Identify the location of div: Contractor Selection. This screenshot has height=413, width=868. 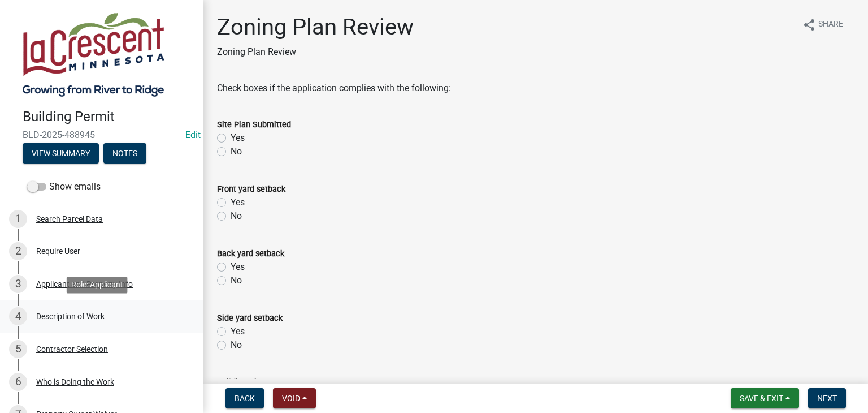
(72, 349).